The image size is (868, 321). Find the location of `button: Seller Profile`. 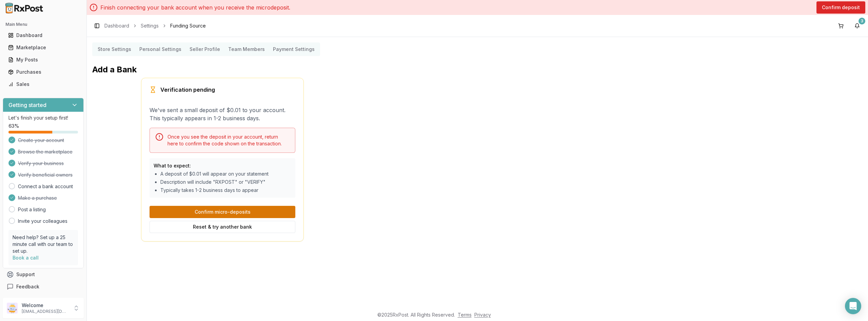

button: Seller Profile is located at coordinates (204, 49).